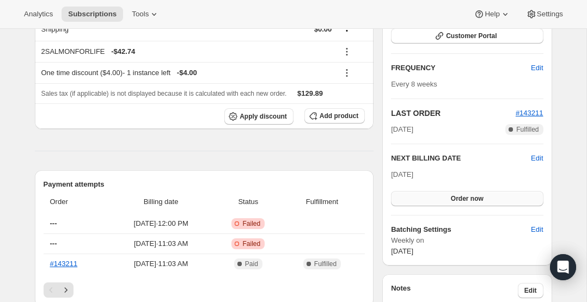  Describe the element at coordinates (529, 113) in the screenshot. I see `button: #143211` at that location.